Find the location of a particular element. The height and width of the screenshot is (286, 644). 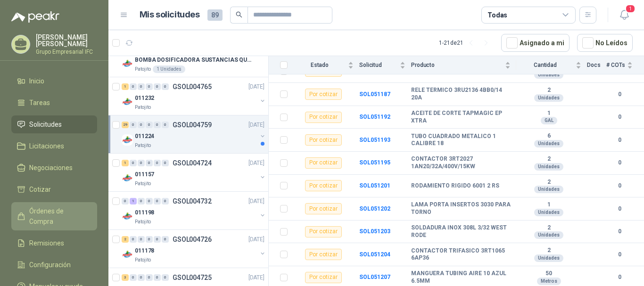

div: GAL is located at coordinates (549, 121).